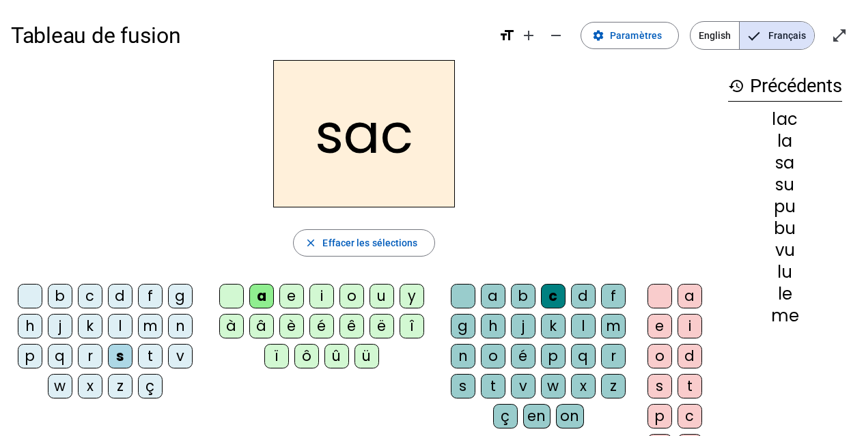  I want to click on span: Paramètres, so click(636, 36).